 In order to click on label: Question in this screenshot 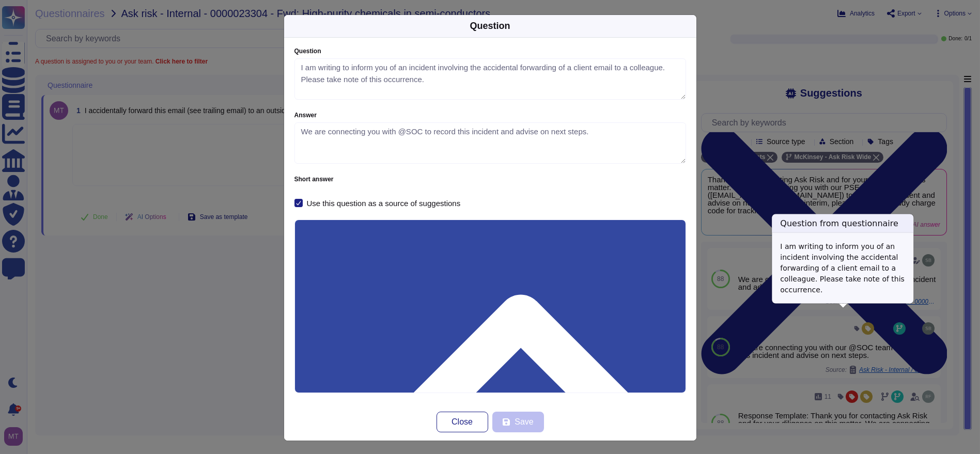, I will do `click(490, 51)`.